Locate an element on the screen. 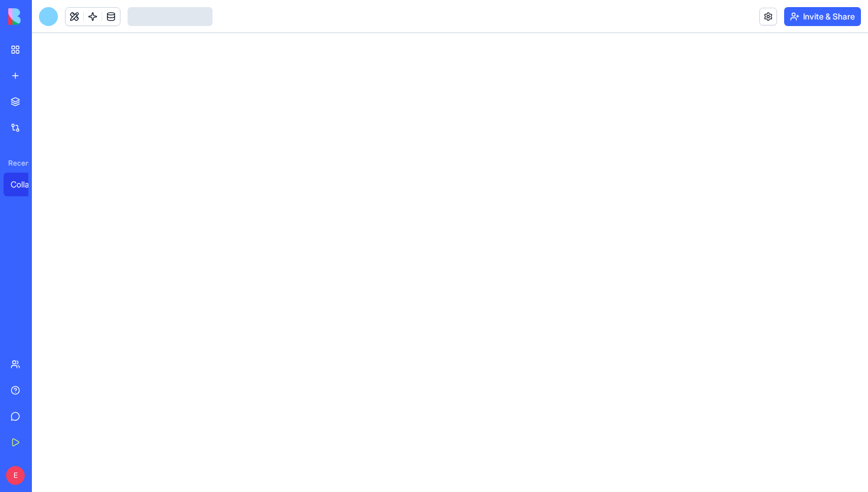  span: E is located at coordinates (15, 475).